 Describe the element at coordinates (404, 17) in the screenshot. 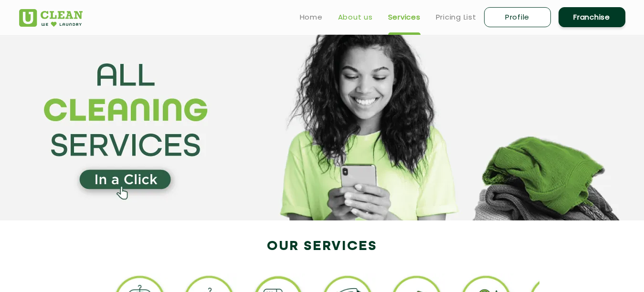

I see `a: Services` at that location.